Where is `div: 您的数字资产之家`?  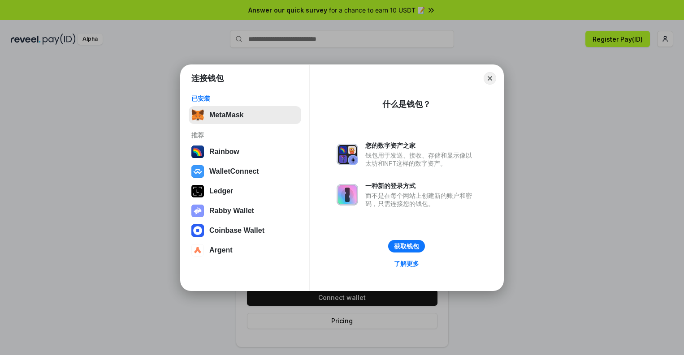
div: 您的数字资产之家 is located at coordinates (421, 146).